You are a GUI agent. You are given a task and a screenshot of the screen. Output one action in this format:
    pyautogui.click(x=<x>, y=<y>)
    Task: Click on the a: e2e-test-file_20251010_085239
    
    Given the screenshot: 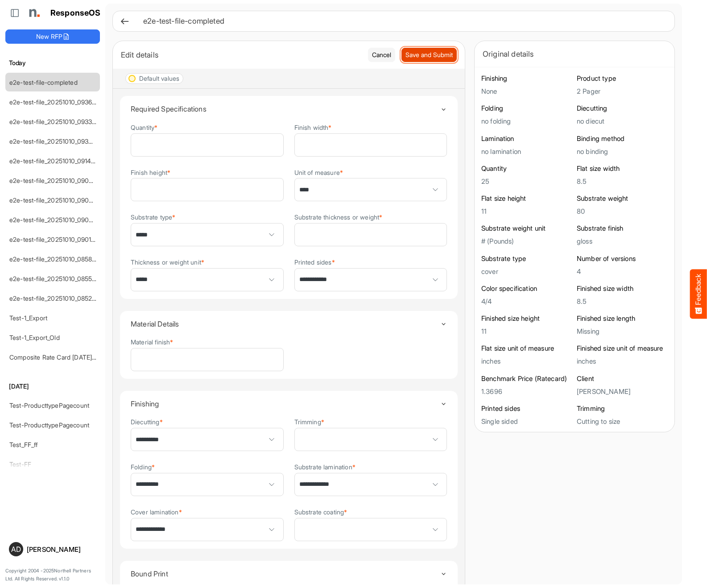 What is the action you would take?
    pyautogui.click(x=54, y=298)
    